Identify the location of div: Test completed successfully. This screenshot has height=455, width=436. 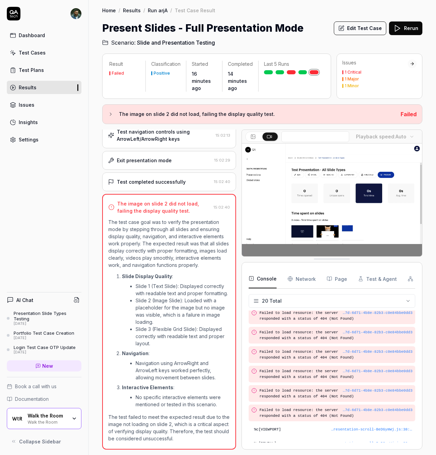
(151, 182).